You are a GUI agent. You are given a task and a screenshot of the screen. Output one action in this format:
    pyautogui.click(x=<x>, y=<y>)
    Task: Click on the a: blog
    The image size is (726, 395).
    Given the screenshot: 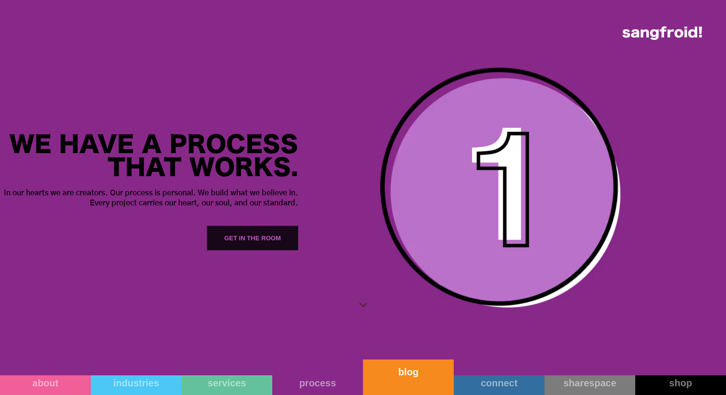 What is the action you would take?
    pyautogui.click(x=408, y=377)
    